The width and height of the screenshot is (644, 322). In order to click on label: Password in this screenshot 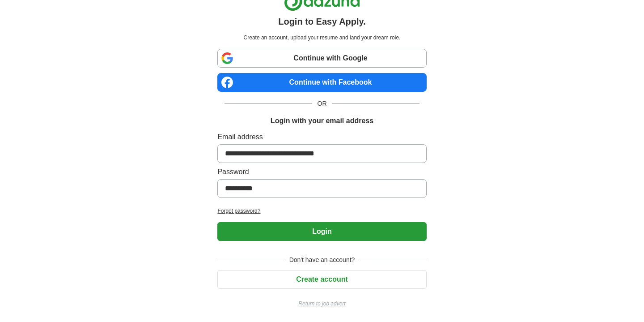, I will do `click(322, 172)`.